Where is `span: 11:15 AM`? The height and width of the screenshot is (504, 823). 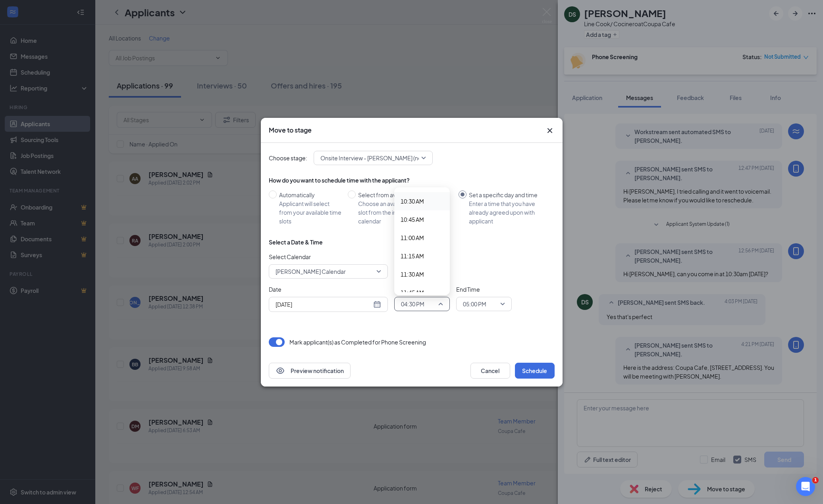
span: 11:15 AM is located at coordinates (412, 256).